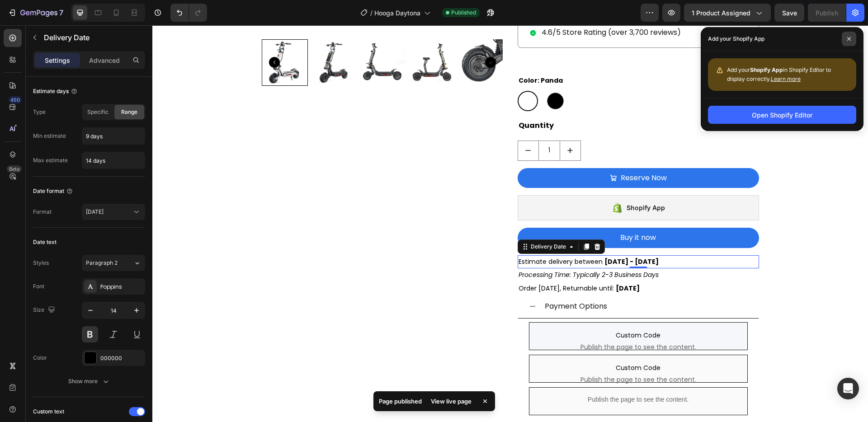 The image size is (868, 422). I want to click on div: Open Shopify Editor, so click(782, 115).